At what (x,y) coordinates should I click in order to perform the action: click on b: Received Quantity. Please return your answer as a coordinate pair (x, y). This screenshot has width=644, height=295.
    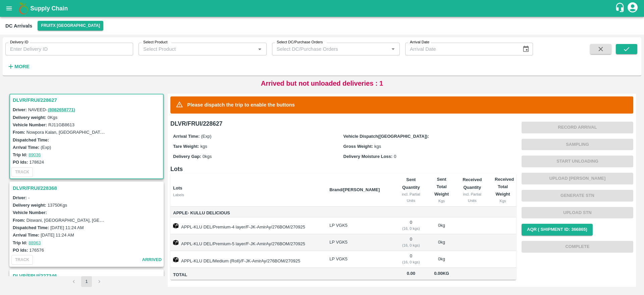
    Looking at the image, I should click on (472, 183).